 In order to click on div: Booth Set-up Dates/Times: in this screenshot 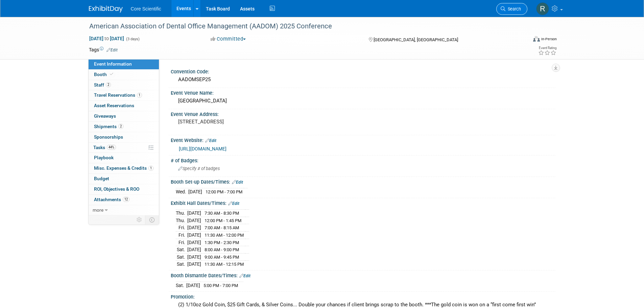, I will do `click(363, 181)`.